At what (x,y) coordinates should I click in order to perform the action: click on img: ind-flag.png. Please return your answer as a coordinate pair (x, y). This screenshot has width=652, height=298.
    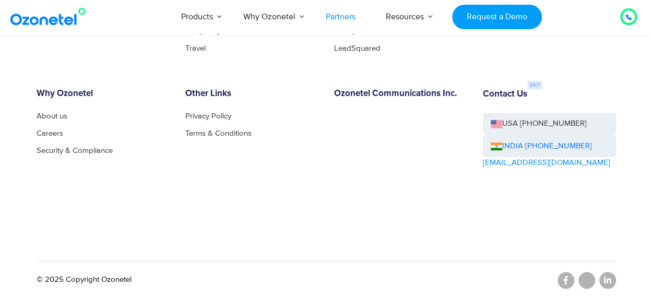
    Looking at the image, I should click on (496, 146).